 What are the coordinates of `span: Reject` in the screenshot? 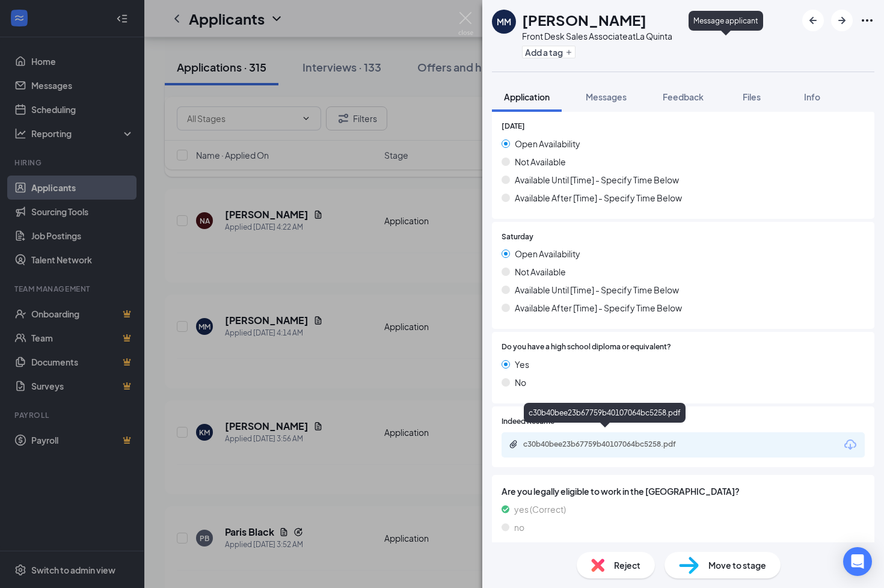 It's located at (627, 565).